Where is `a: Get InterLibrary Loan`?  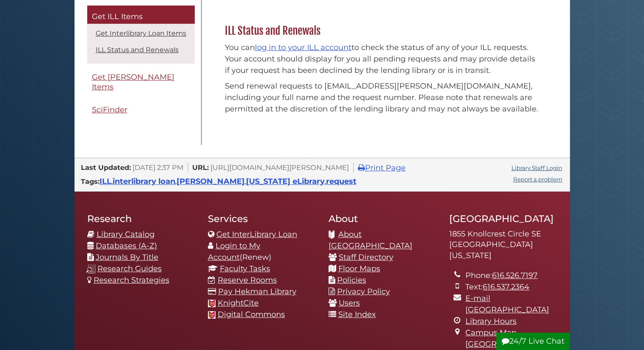 a: Get InterLibrary Loan is located at coordinates (256, 234).